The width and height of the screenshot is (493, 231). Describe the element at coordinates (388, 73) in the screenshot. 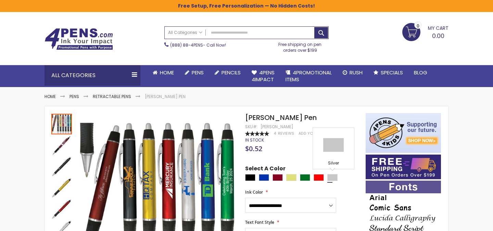

I see `a: Specials` at that location.